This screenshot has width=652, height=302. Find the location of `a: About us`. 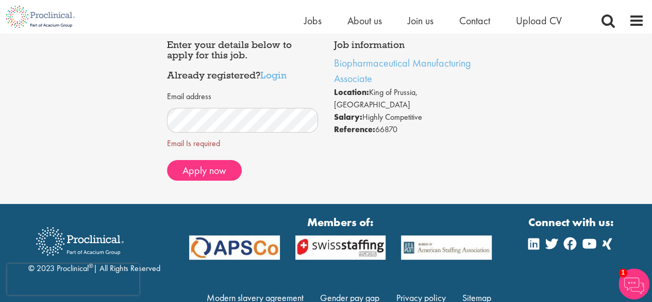

a: About us is located at coordinates (364, 21).